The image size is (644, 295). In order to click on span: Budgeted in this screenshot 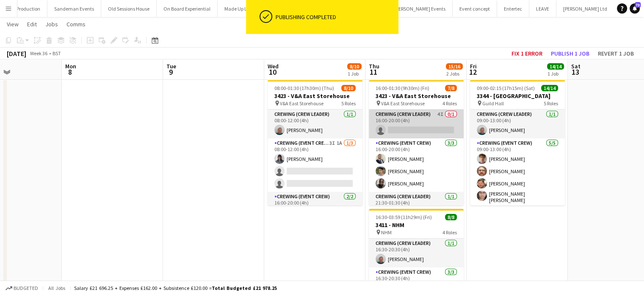, I will do `click(26, 288)`.